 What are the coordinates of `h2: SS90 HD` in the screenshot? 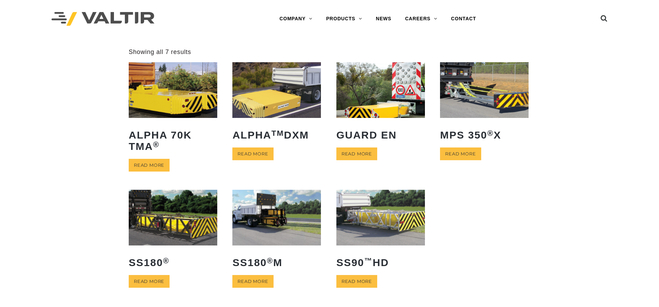 It's located at (381, 262).